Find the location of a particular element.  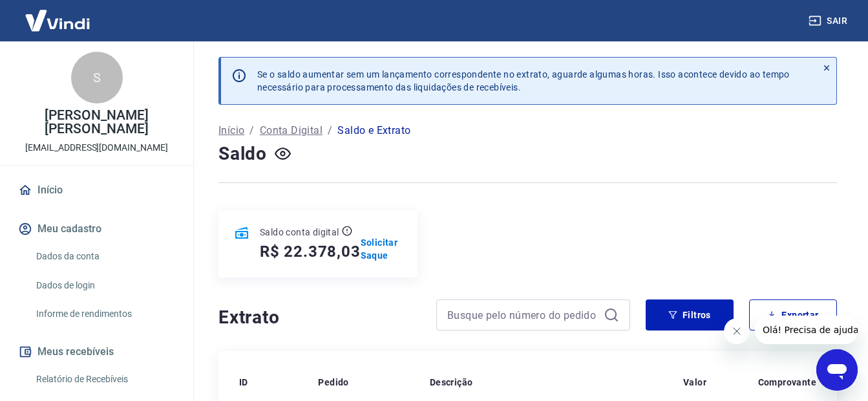

p: Comprovante is located at coordinates (788, 382).